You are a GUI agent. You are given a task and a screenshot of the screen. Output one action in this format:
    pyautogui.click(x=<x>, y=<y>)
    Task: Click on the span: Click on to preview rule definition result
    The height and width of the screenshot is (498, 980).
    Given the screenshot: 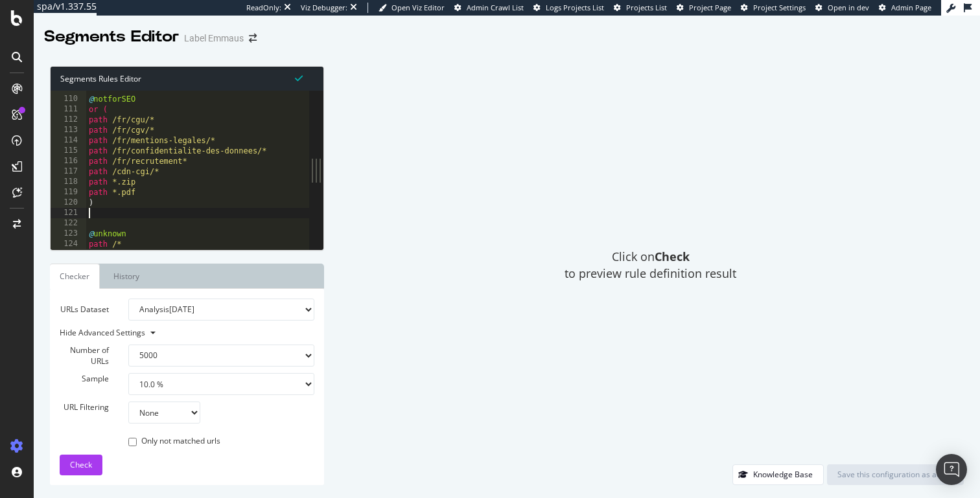 What is the action you would take?
    pyautogui.click(x=650, y=265)
    